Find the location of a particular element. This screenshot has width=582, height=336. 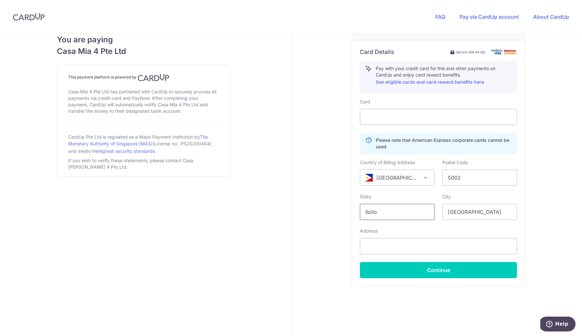

h6: Card Details is located at coordinates (377, 52).